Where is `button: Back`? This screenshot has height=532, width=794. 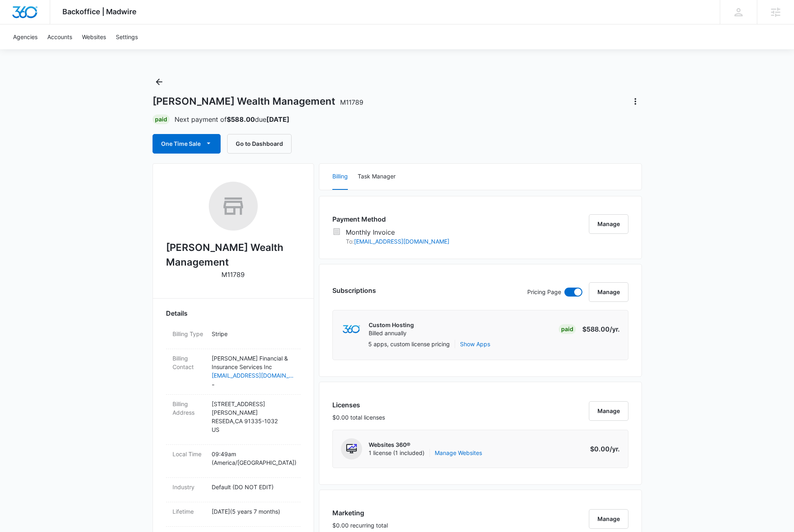 button: Back is located at coordinates (159, 82).